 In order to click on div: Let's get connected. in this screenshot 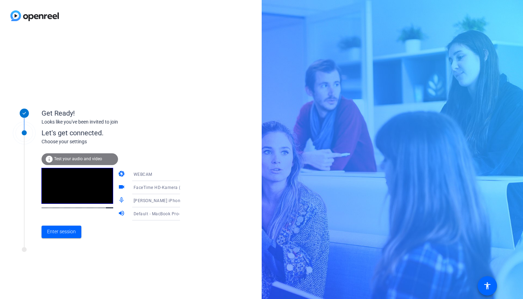, I will do `click(118, 133)`.